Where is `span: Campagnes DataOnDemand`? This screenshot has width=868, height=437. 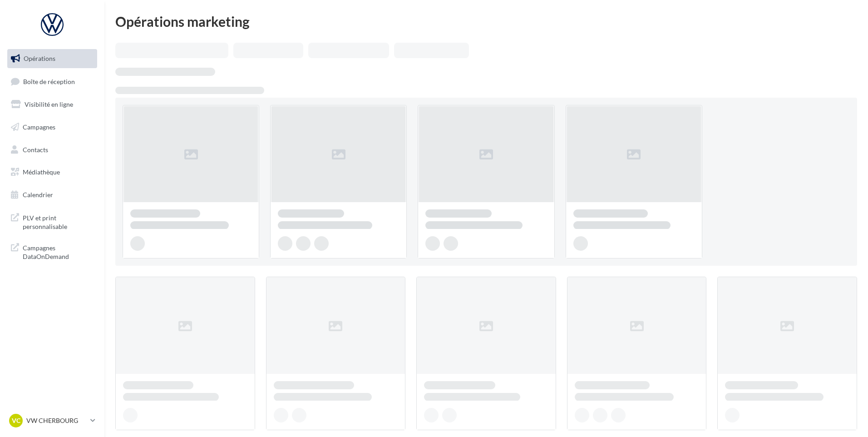 span: Campagnes DataOnDemand is located at coordinates (58, 252).